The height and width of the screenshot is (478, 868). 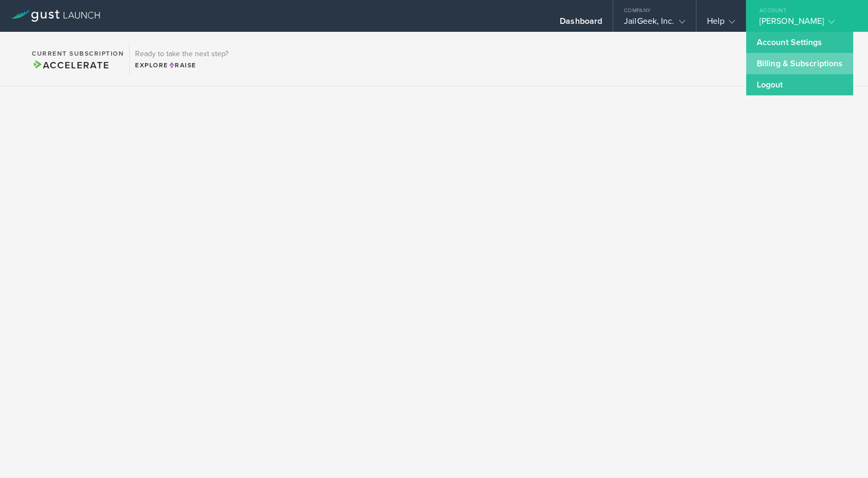 I want to click on div: Dashboard, so click(x=582, y=24).